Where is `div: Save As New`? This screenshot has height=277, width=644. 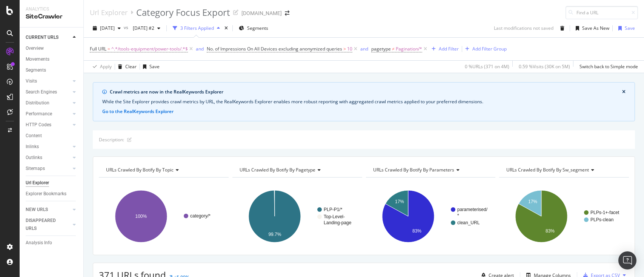
div: Save As New is located at coordinates (596, 28).